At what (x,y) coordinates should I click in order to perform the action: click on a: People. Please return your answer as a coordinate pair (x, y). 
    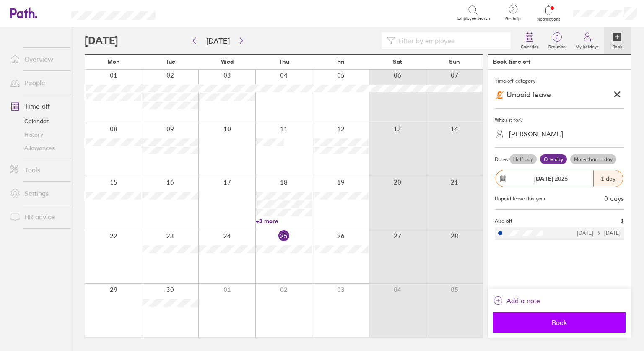
    Looking at the image, I should click on (37, 82).